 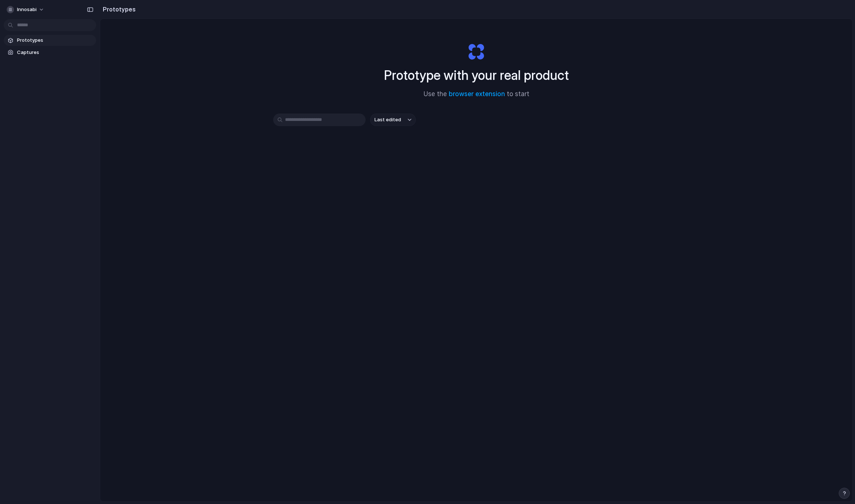 I want to click on a: Captures, so click(x=50, y=52).